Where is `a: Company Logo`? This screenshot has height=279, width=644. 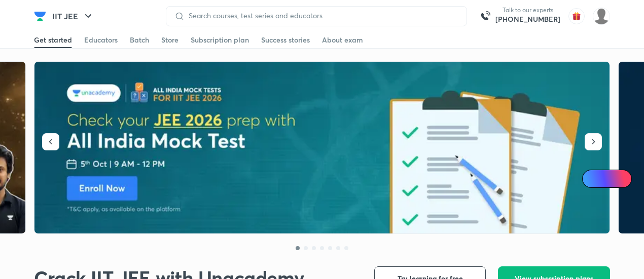 a: Company Logo is located at coordinates (40, 16).